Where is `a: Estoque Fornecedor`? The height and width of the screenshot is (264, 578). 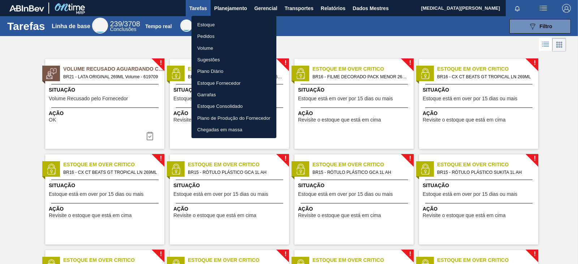
a: Estoque Fornecedor is located at coordinates (234, 83).